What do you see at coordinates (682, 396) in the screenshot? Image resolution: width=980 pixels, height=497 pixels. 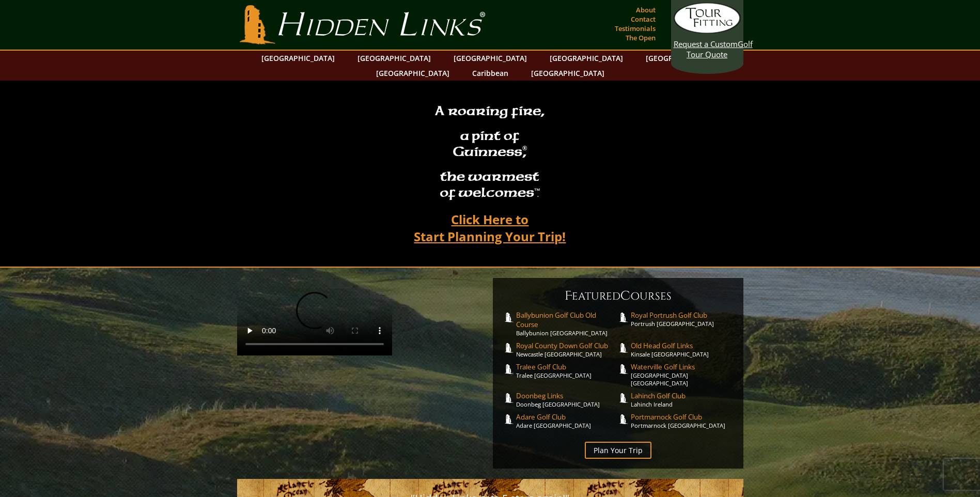 I see `span: Lahinch Golf Club` at bounding box center [682, 396].